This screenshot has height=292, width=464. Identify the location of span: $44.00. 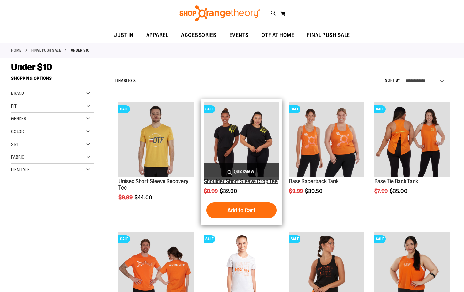
(144, 198).